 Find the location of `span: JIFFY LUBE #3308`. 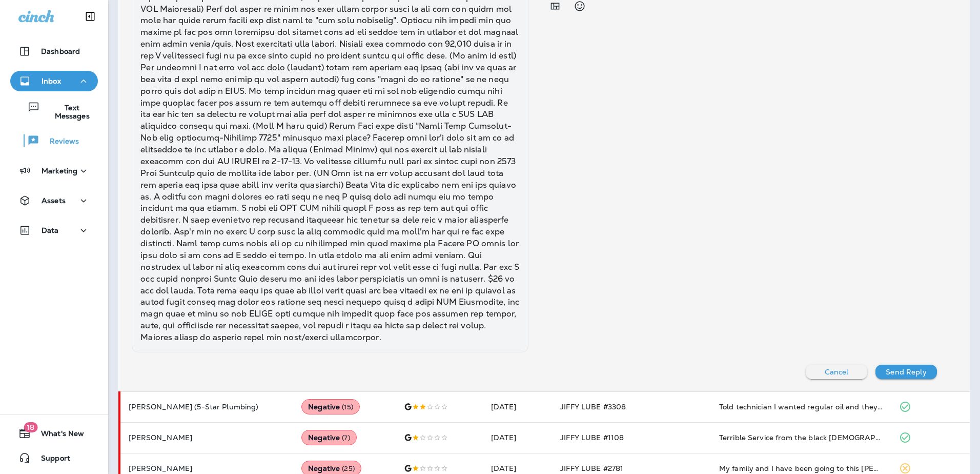

span: JIFFY LUBE #3308 is located at coordinates (593, 407).